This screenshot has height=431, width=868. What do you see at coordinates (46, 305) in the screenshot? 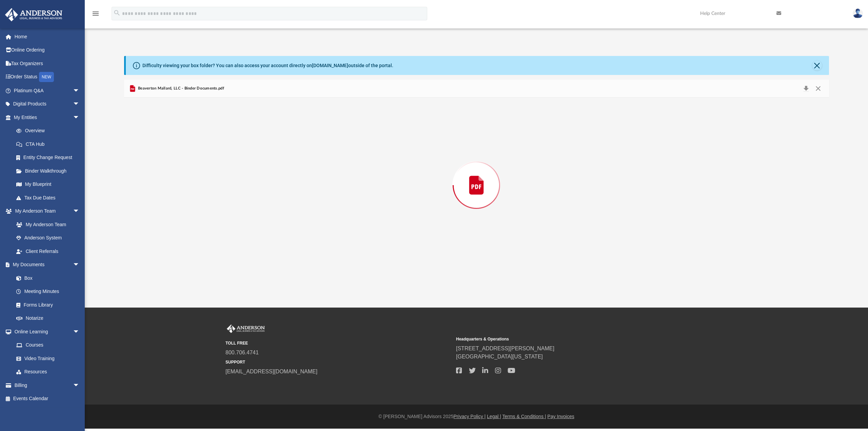
I see `a: Forms Library` at bounding box center [46, 305].